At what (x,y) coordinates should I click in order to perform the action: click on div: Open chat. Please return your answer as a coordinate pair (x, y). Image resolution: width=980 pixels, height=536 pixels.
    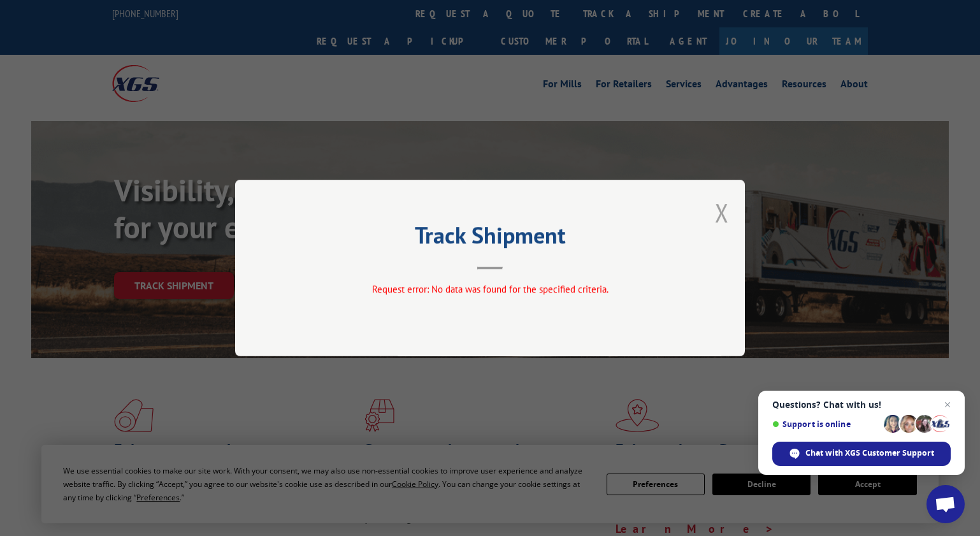
    Looking at the image, I should click on (945, 504).